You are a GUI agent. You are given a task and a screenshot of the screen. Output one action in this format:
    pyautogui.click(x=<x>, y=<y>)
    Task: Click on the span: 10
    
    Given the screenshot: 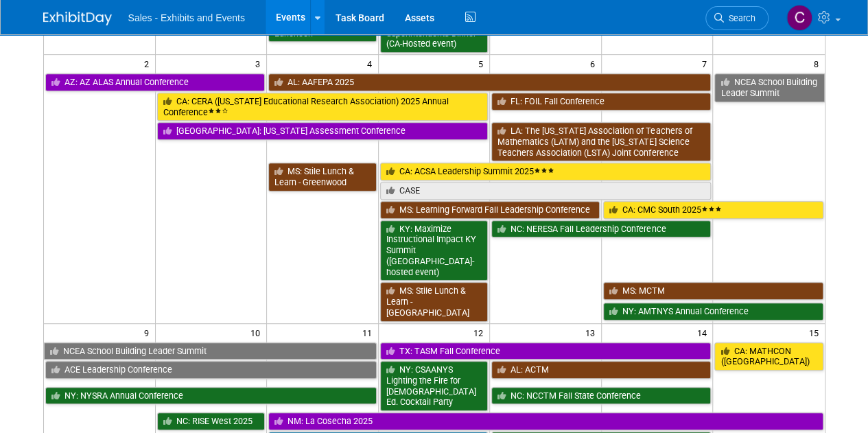 What is the action you would take?
    pyautogui.click(x=258, y=332)
    